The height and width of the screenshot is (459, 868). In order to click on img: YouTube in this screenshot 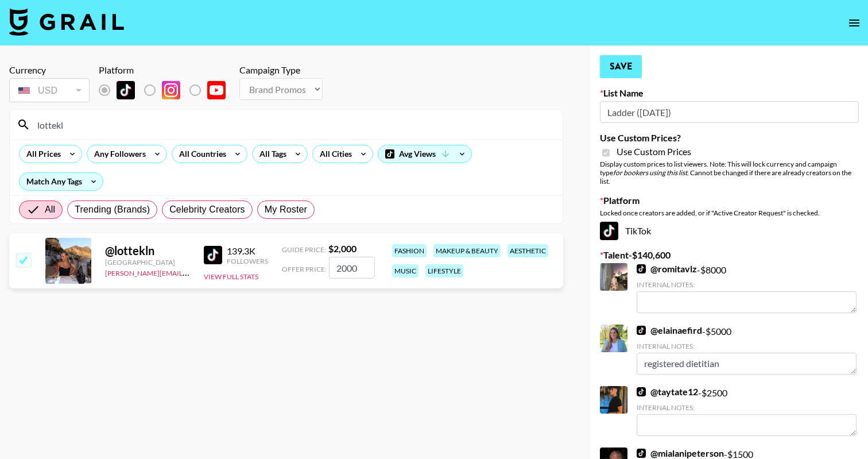, I will do `click(217, 90)`.